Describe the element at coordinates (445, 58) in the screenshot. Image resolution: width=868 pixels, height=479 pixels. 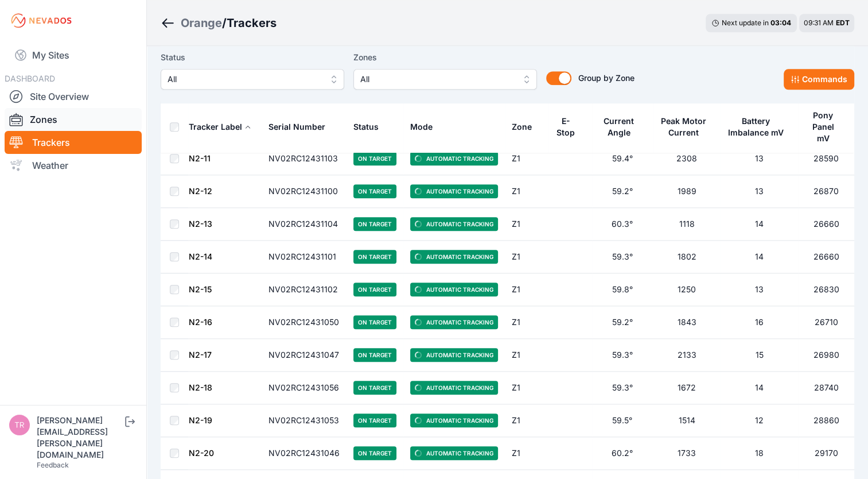
I see `label: Zones` at that location.